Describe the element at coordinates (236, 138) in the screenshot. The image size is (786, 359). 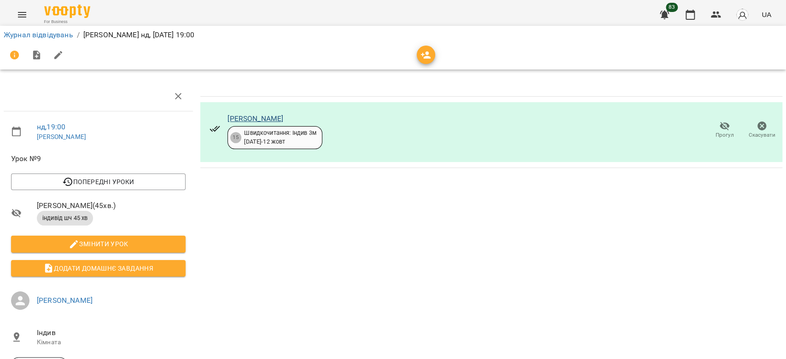
I see `div: 15` at that location.